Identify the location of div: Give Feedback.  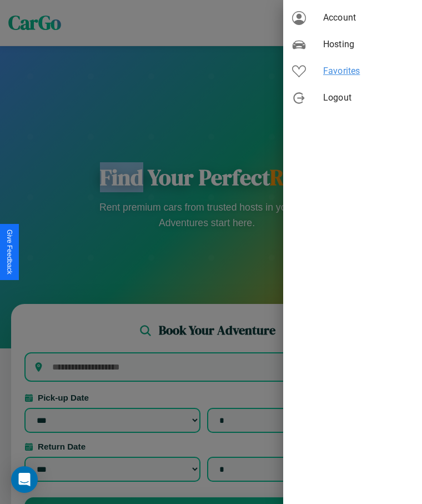
(10, 252).